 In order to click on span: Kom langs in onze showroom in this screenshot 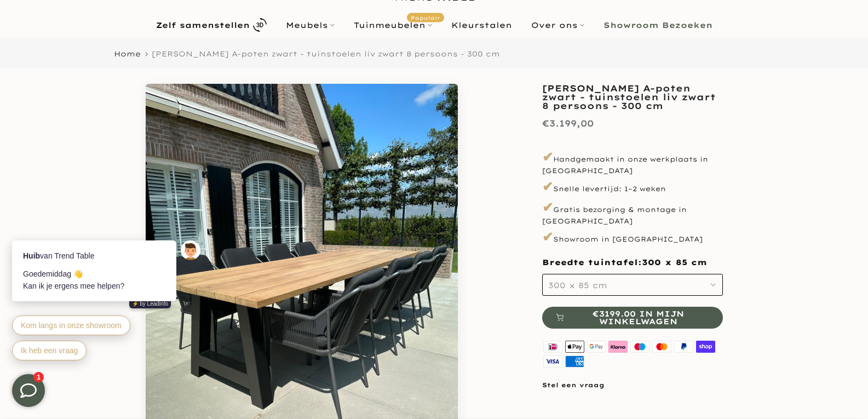, I will do `click(70, 138)`.